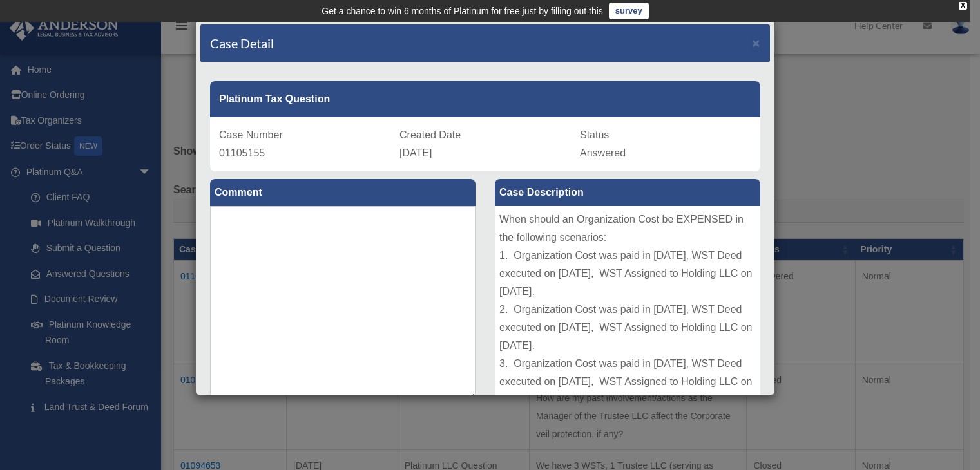  I want to click on div: close, so click(962, 6).